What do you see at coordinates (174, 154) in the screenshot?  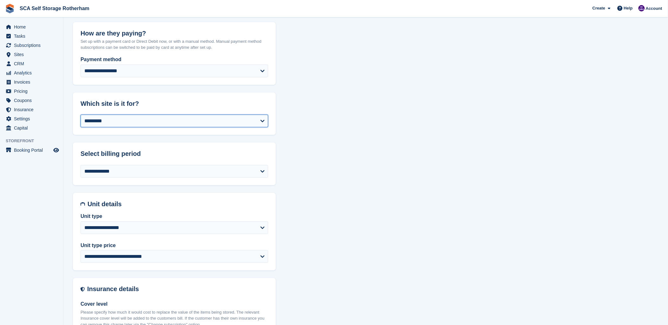 I see `h2: Select billing period` at bounding box center [174, 154].